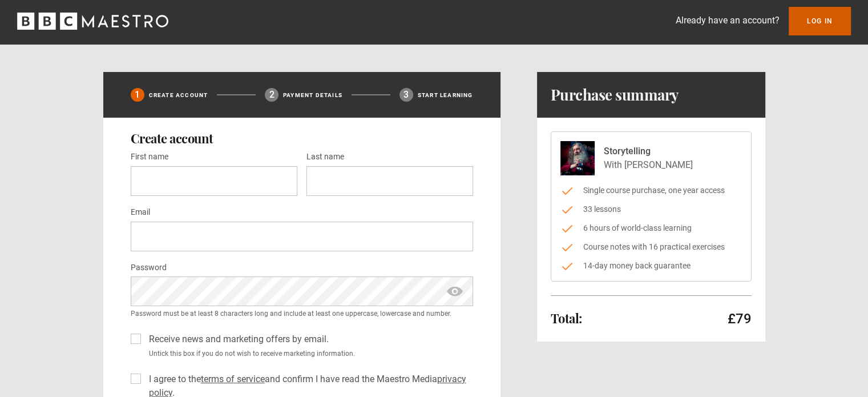 This screenshot has width=868, height=397. Describe the element at coordinates (566, 318) in the screenshot. I see `h2: Total:` at that location.